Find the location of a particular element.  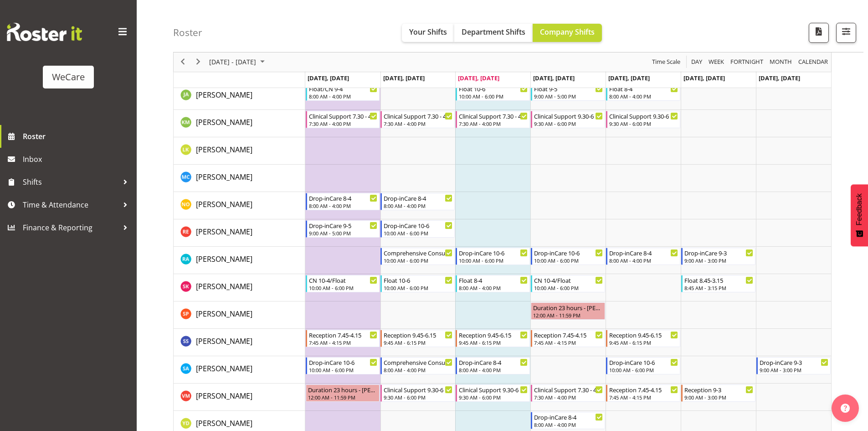

button: Timeline Day is located at coordinates (697, 62).